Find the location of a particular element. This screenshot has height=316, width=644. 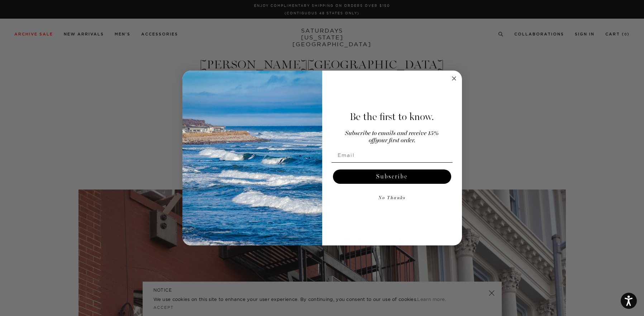

img: 125c788d-000d-4f3e-b05a-1b92b2a23ec9.jpeg is located at coordinates (253, 158).